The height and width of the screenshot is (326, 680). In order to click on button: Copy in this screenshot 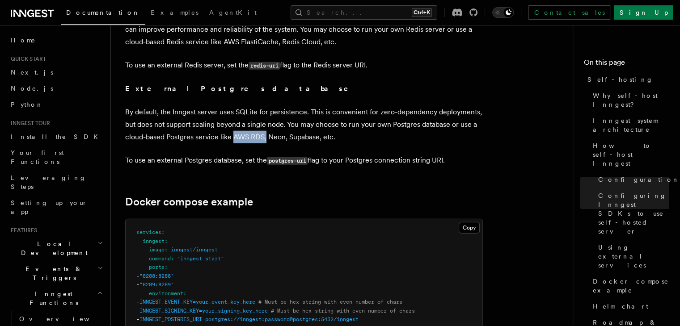, I will do `click(469, 228)`.